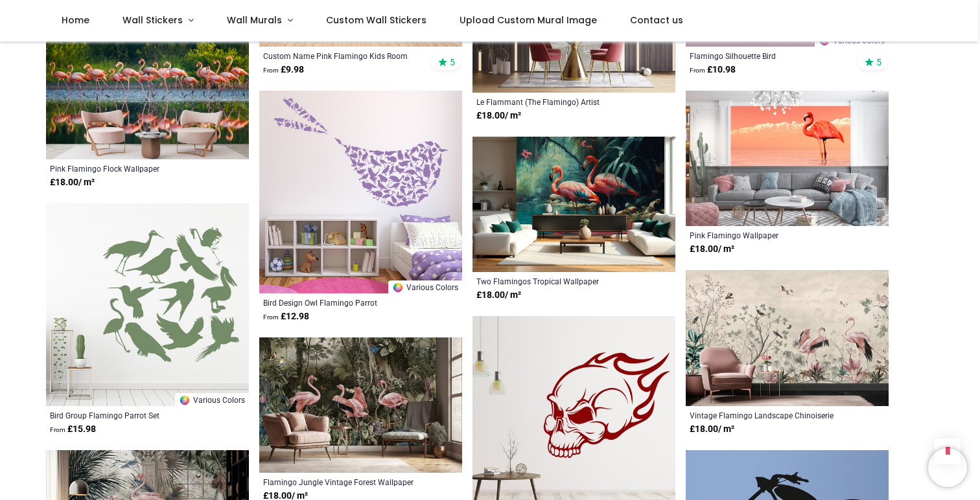 Image resolution: width=980 pixels, height=500 pixels. Describe the element at coordinates (286, 317) in the screenshot. I see `strong: £ 12.98` at that location.